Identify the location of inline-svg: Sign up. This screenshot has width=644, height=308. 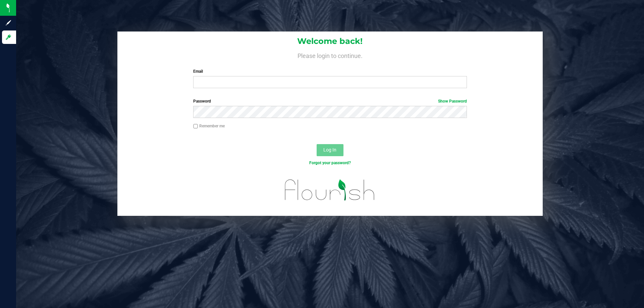
(8, 23).